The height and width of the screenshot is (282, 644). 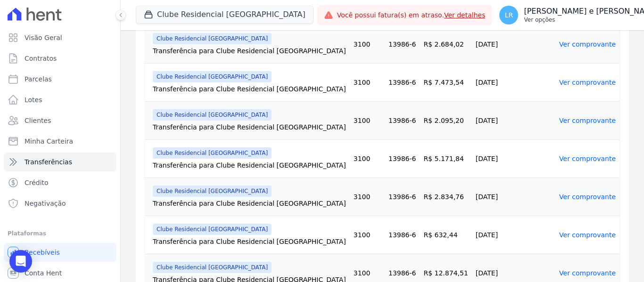 What do you see at coordinates (48, 141) in the screenshot?
I see `span: Minha Carteira` at bounding box center [48, 141].